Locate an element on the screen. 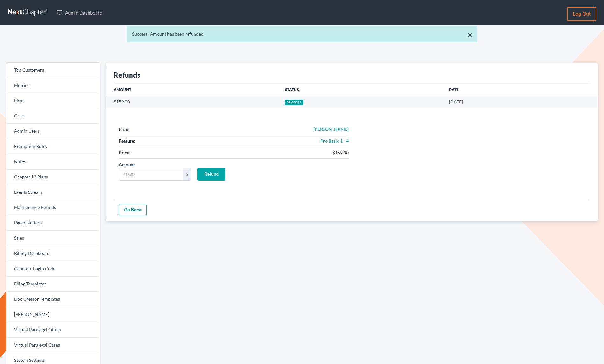  a: Metrics is located at coordinates (53, 85).